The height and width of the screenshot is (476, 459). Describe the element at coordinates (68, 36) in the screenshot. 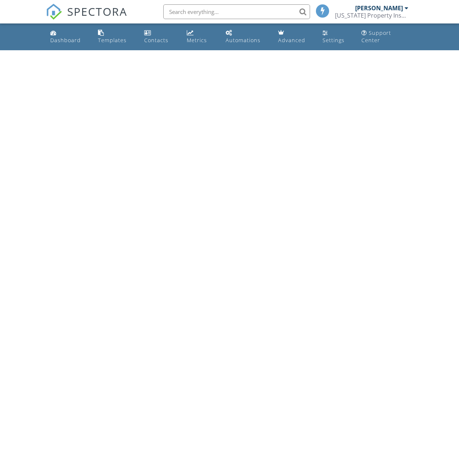

I see `a: Dashboard` at that location.